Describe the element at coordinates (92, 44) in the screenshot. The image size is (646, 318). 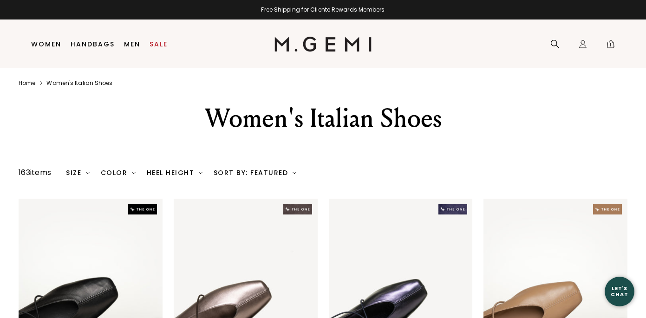
I see `a: Handbags` at that location.